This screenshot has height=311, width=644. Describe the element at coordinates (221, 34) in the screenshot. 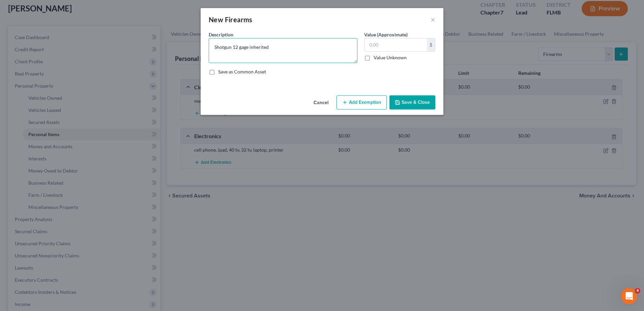

I see `span: Description` at that location.